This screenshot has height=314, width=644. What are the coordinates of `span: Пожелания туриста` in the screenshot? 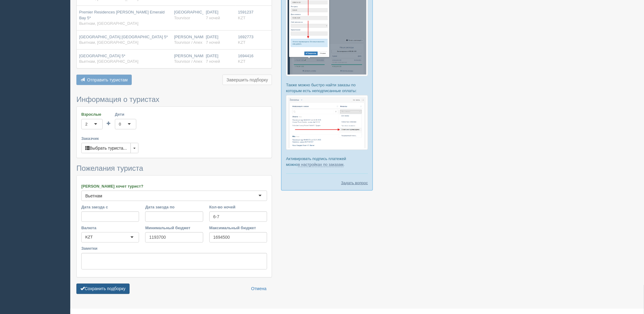 It's located at (110, 168).